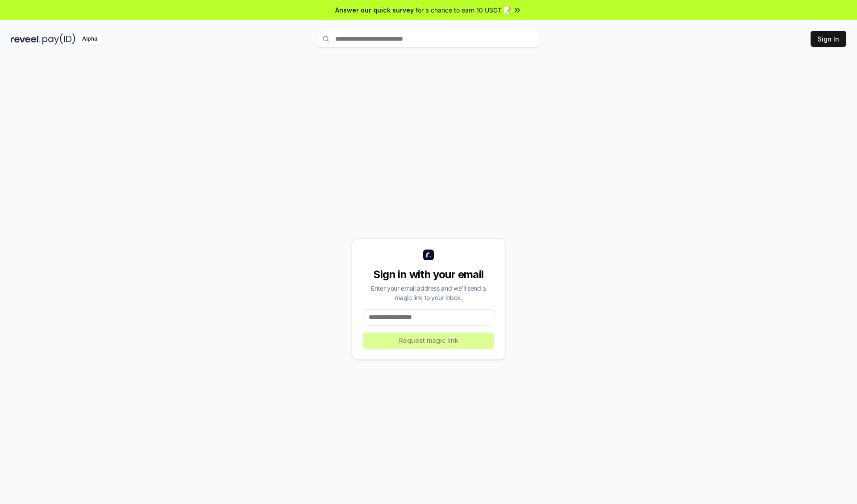 The width and height of the screenshot is (857, 504). I want to click on span: Answer our quick survey, so click(375, 10).